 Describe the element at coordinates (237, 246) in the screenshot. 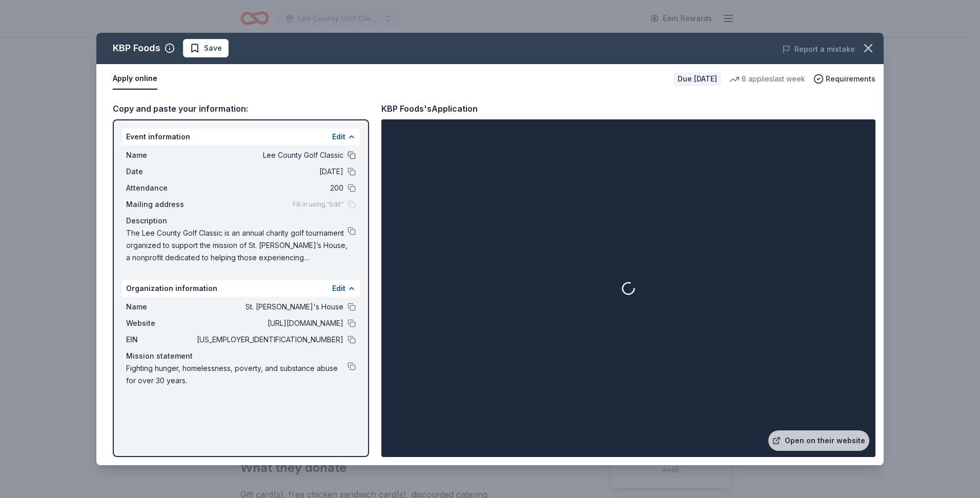

I see `span: The Lee County Golf Classic is an annual charity golf tournament organized to support the mission...` at that location.